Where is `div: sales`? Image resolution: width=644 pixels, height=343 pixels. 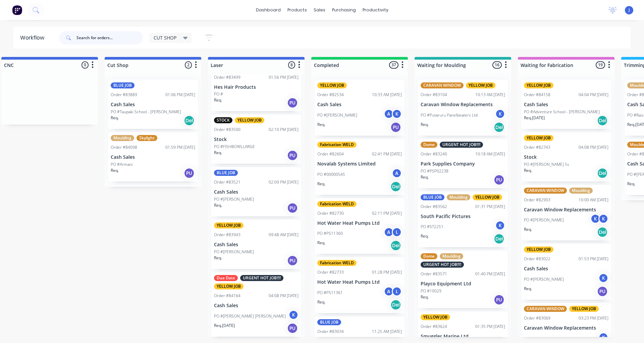
div: sales is located at coordinates (319, 10).